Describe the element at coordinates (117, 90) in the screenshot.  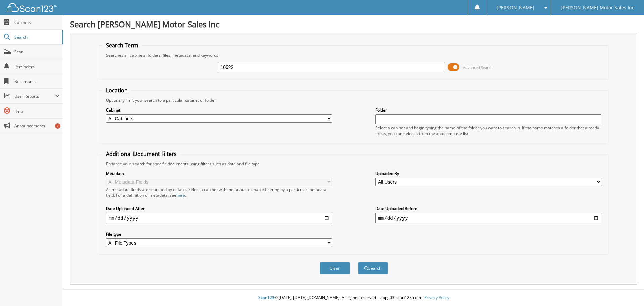
I see `legend: Location` at that location.